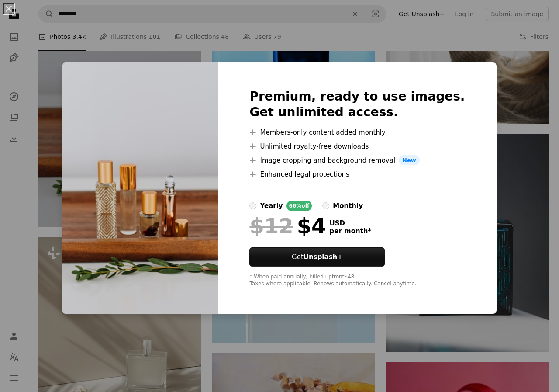 The width and height of the screenshot is (559, 392). What do you see at coordinates (299, 206) in the screenshot?
I see `div: 66% off` at bounding box center [299, 206].